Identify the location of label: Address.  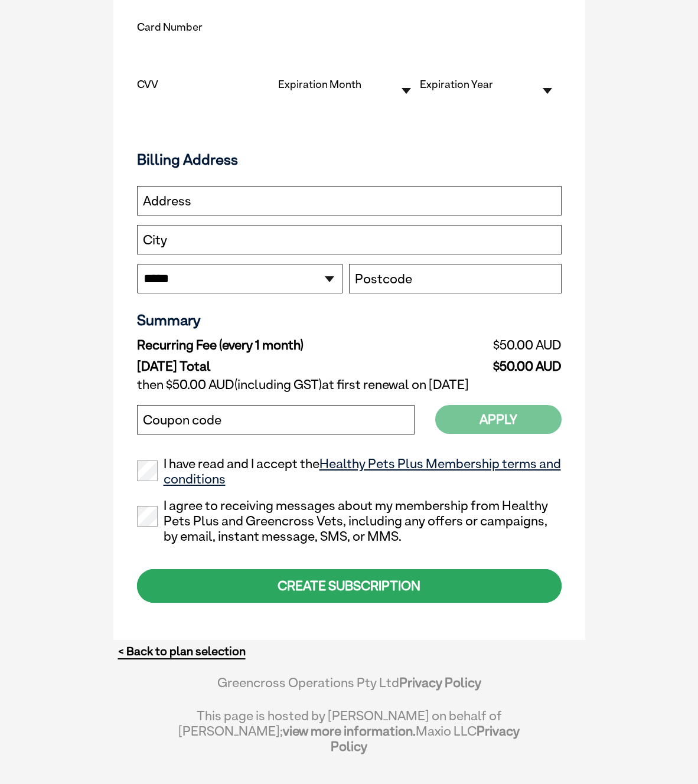
(167, 202).